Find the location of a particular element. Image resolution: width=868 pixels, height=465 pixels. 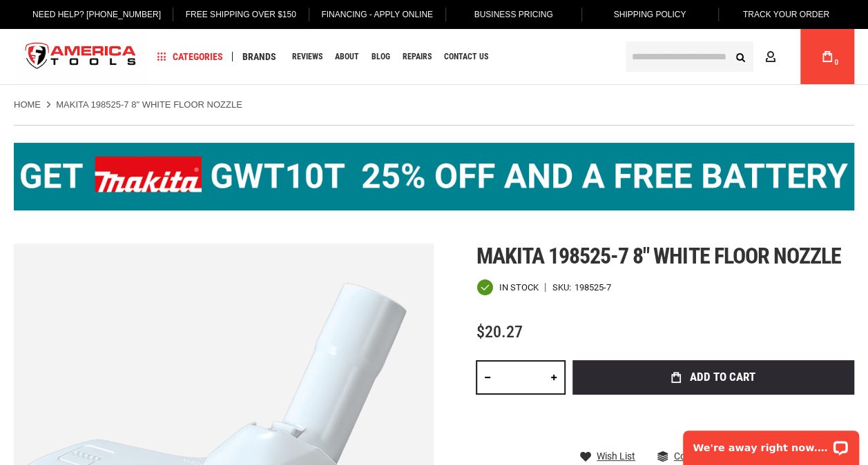

div: Availability is located at coordinates (507, 287).